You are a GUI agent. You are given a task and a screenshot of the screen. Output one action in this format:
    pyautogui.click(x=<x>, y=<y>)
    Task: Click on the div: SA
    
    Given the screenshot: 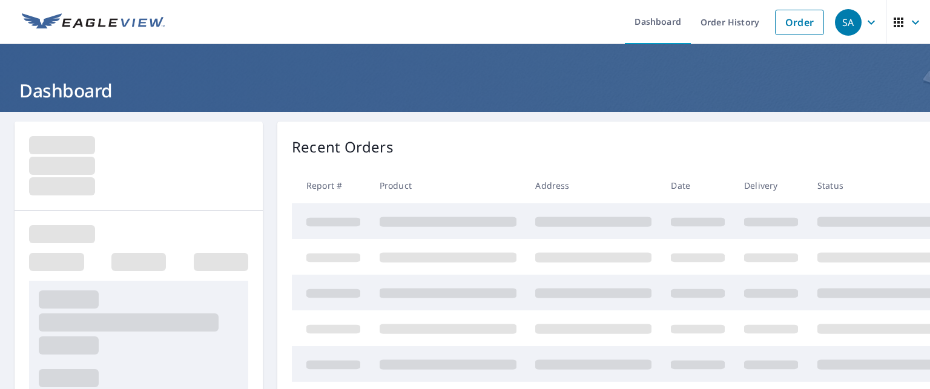 What is the action you would take?
    pyautogui.click(x=848, y=22)
    